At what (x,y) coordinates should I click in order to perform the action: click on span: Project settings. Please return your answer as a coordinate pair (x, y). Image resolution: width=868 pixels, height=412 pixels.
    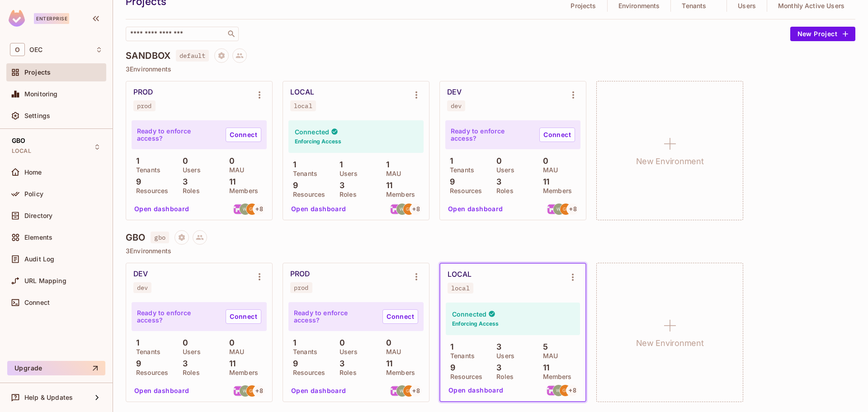
    Looking at the image, I should click on (222, 57).